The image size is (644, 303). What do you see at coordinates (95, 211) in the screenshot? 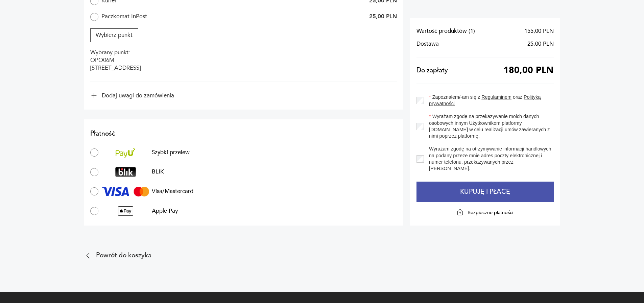
I see `input: Apple PayApple Pay` at bounding box center [95, 211].